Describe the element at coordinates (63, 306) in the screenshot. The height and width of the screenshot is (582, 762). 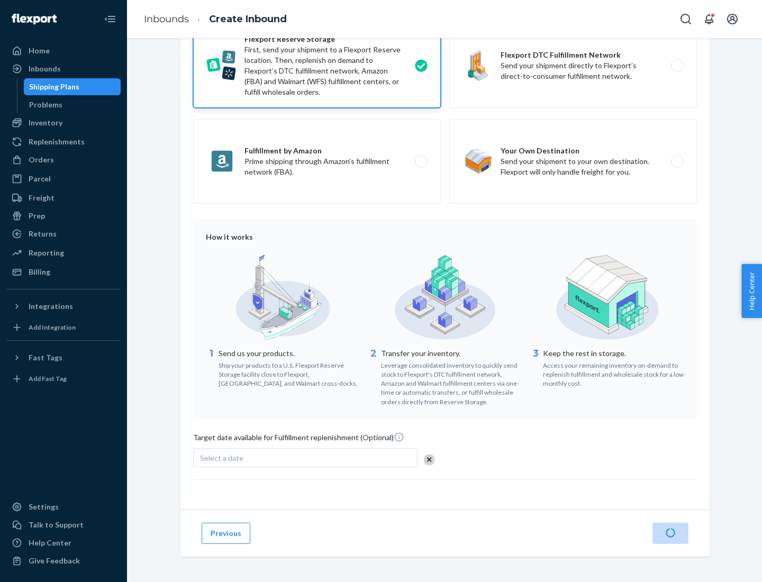
I see `button: Integrations` at that location.